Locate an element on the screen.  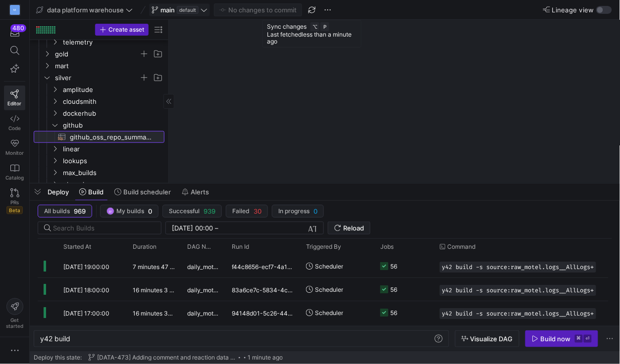
span: default is located at coordinates (188, 10).